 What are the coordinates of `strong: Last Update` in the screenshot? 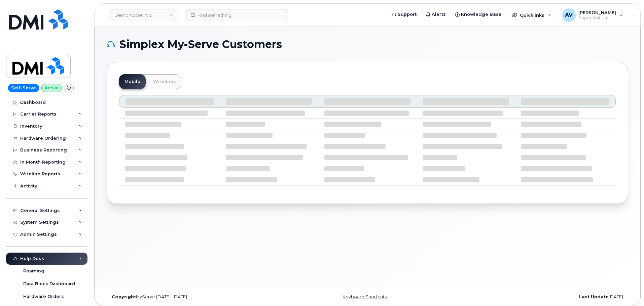 It's located at (594, 297).